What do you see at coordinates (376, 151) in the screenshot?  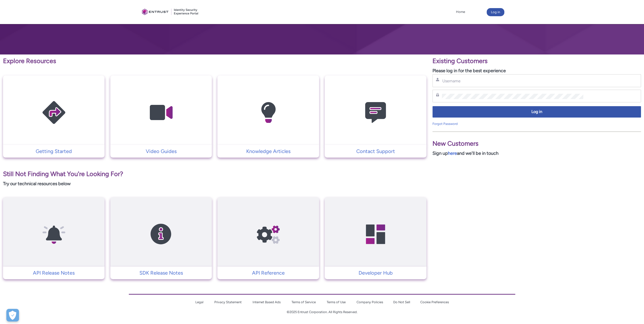 I see `p: Contact Support` at bounding box center [376, 151].